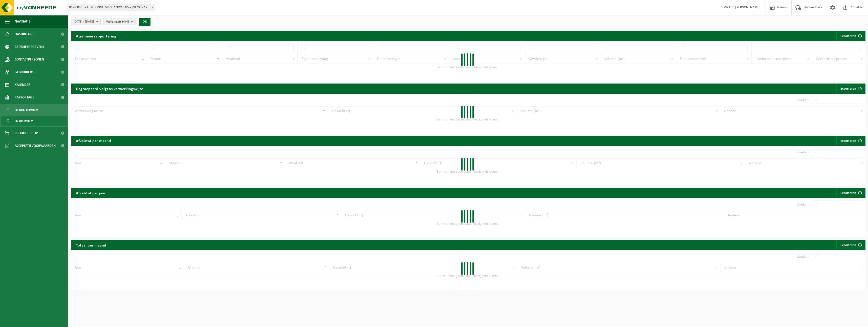  Describe the element at coordinates (35, 145) in the screenshot. I see `span: Acceptatievoorwaarden` at that location.